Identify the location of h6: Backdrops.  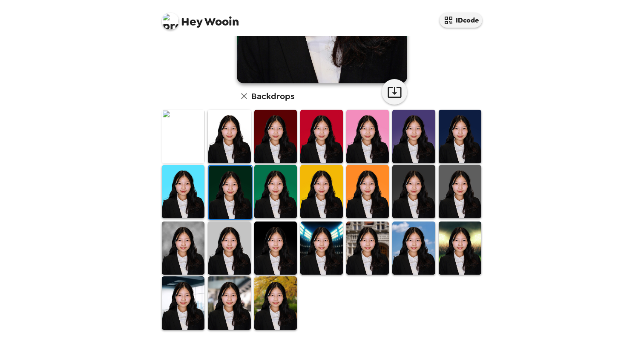
(273, 96).